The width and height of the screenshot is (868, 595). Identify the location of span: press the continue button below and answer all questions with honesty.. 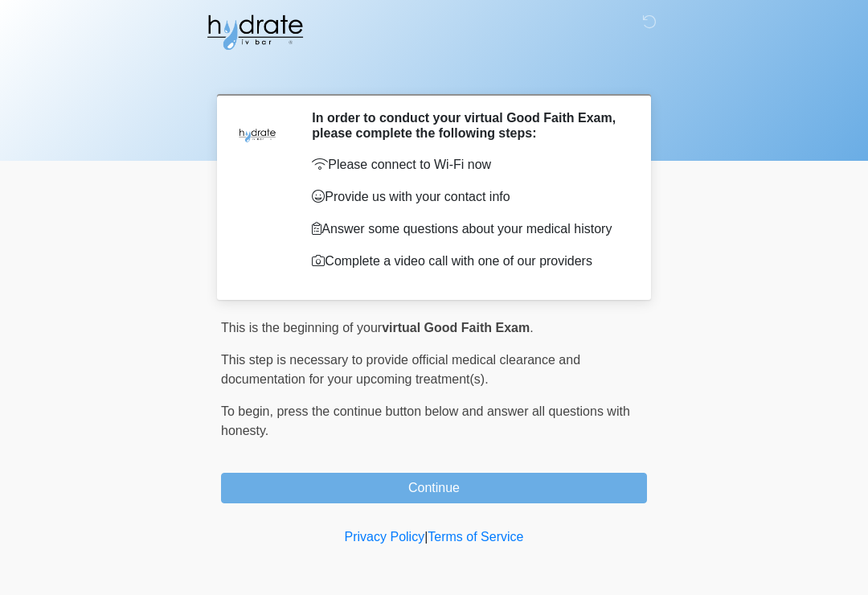
(425, 420).